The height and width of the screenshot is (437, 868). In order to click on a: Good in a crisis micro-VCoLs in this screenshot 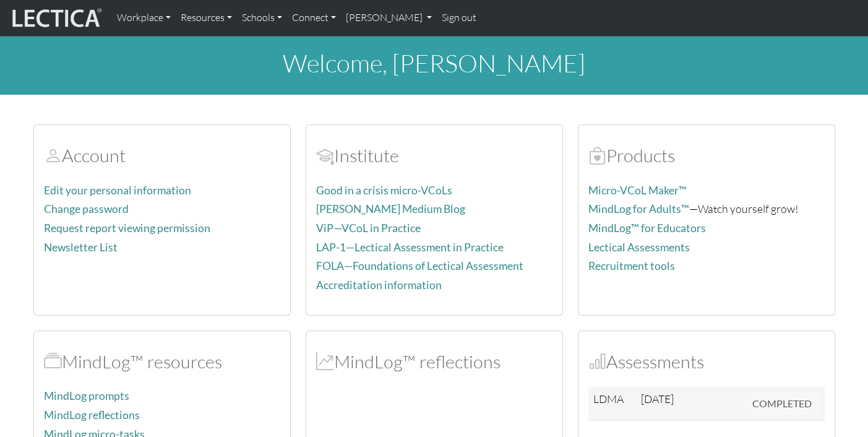, I will do `click(384, 190)`.